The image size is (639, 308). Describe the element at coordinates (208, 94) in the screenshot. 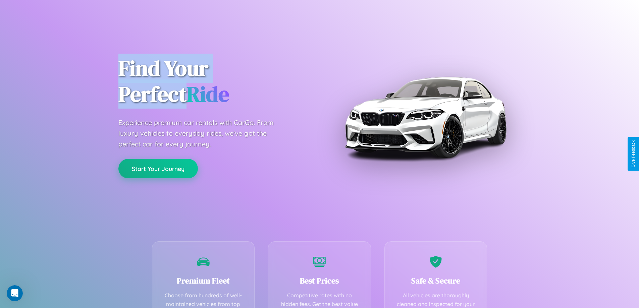

I see `span: Ride` at that location.